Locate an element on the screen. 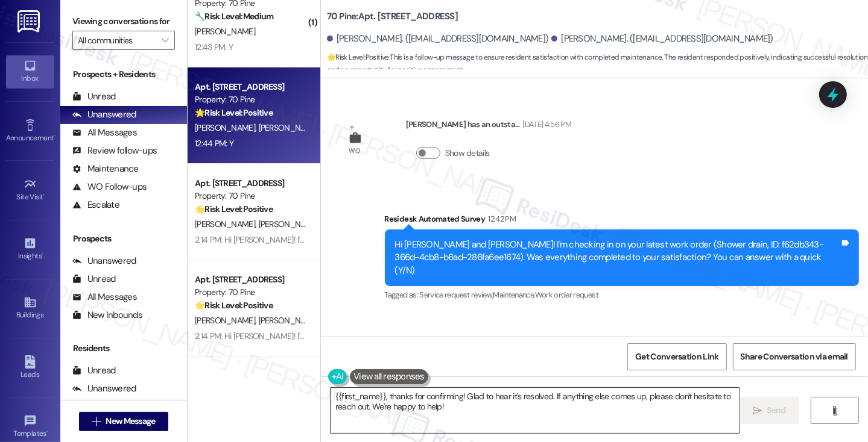  a: Buildings is located at coordinates (30, 309).